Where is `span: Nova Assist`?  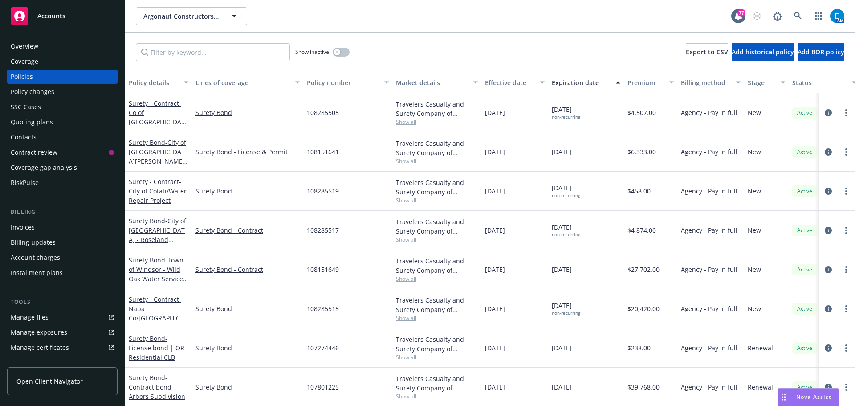
span: Nova Assist is located at coordinates (814, 396).